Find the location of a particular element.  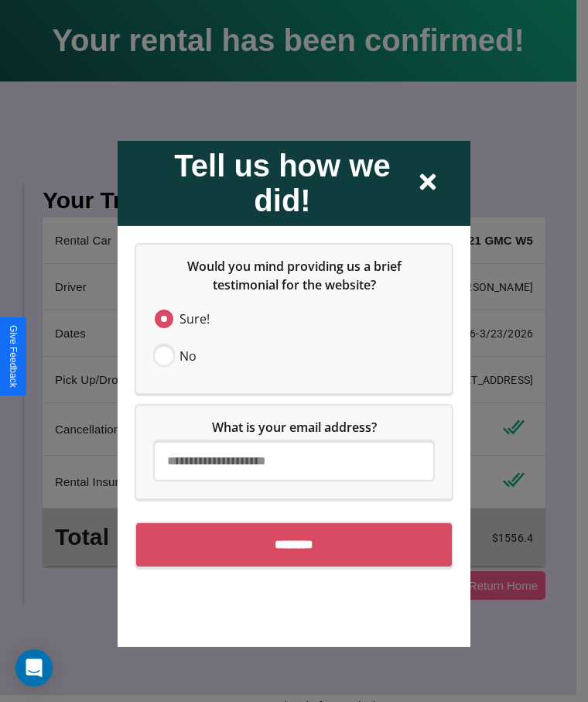

div: Give Feedback is located at coordinates (13, 356).